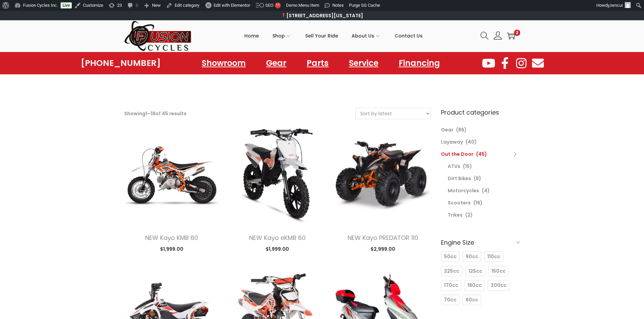  I want to click on h6: Product categories, so click(480, 112).